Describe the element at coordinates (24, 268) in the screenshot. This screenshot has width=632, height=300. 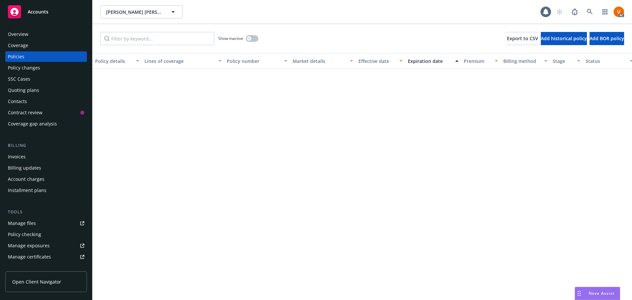
I see `div: Manage claims` at that location.